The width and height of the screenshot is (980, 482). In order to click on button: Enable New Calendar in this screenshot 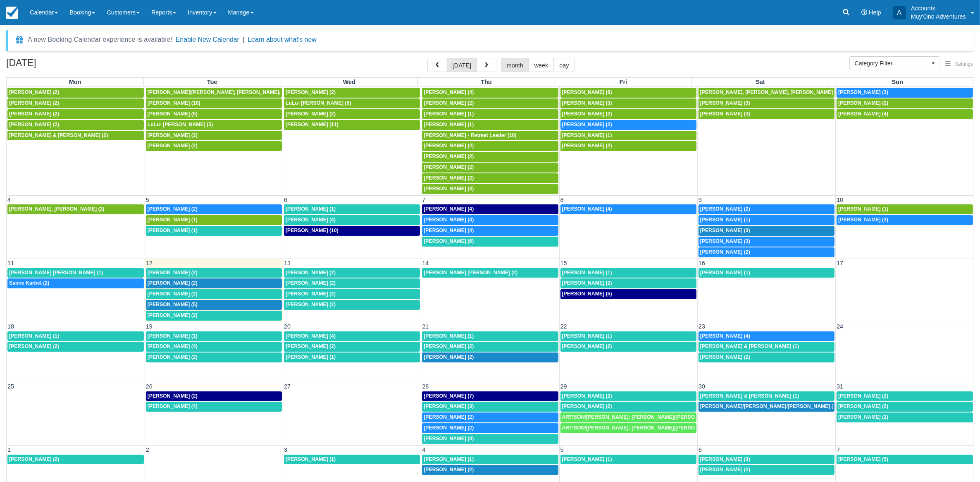, I will do `click(208, 40)`.